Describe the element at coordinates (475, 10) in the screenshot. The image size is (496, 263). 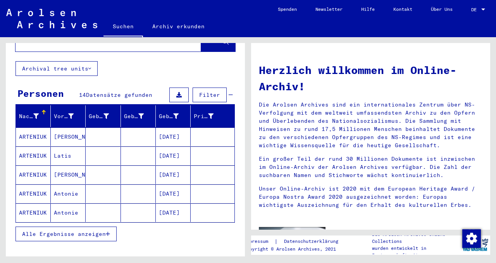
I see `span: DE` at that location.